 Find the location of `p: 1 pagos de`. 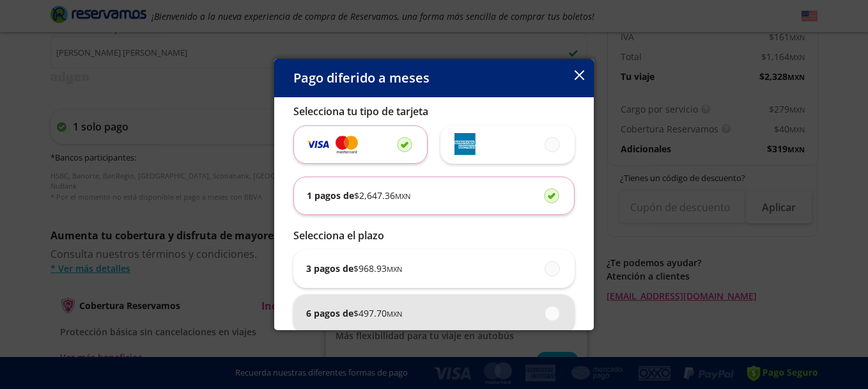

p: 1 pagos de is located at coordinates (359, 195).